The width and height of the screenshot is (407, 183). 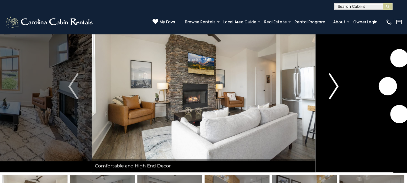 I want to click on img: phone-regular-white.png, so click(x=389, y=22).